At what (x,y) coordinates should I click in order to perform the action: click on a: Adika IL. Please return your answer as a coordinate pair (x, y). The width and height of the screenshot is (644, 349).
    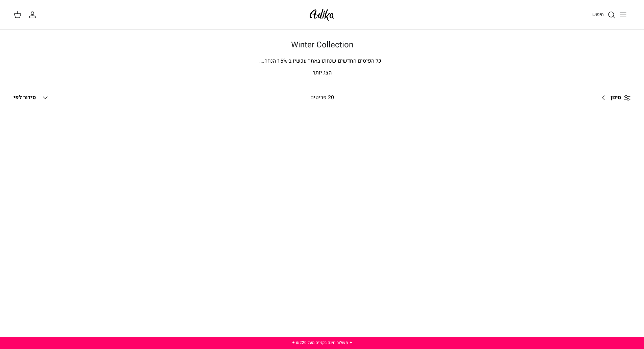
    Looking at the image, I should click on (322, 15).